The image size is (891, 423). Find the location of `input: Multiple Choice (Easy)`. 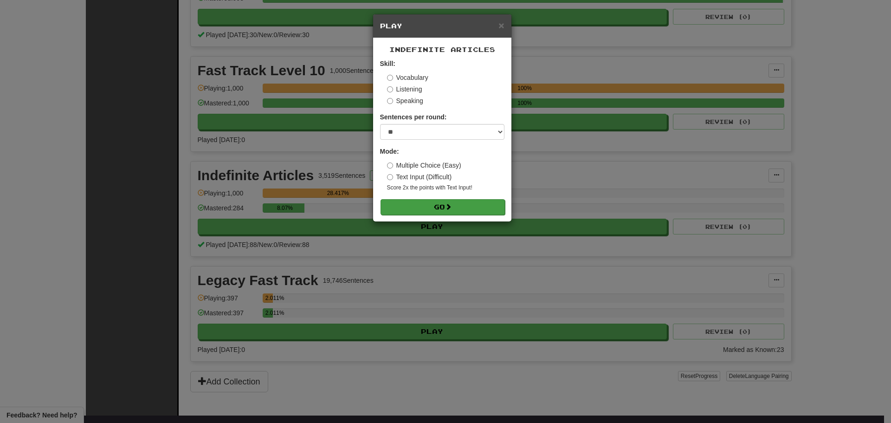

input: Multiple Choice (Easy) is located at coordinates (390, 165).